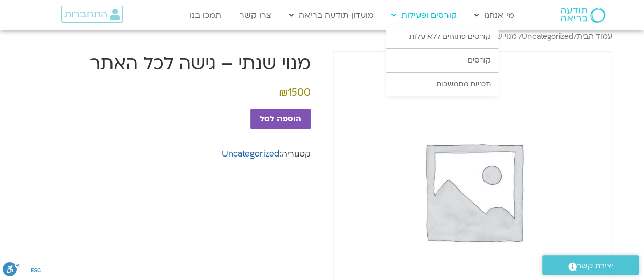 The image size is (644, 280). Describe the element at coordinates (280, 119) in the screenshot. I see `button: הוספה לסל` at that location.